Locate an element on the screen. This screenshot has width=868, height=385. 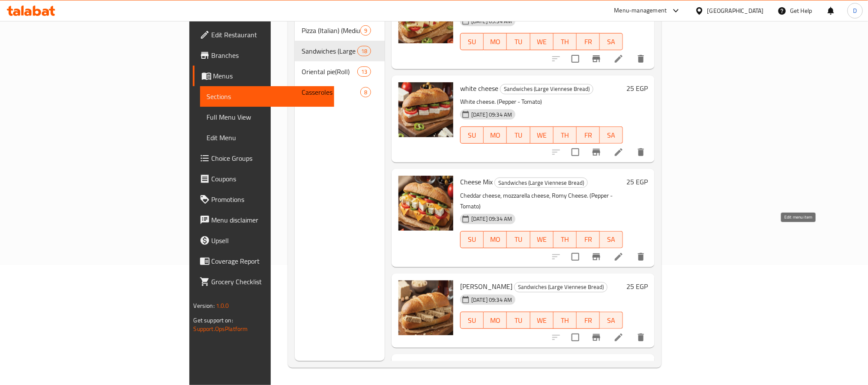
span: Upsell is located at coordinates (270, 241).